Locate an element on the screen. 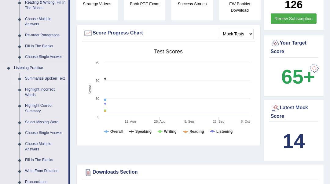 Image resolution: width=330 pixels, height=184 pixels. a: Write From Dictation is located at coordinates (45, 171).